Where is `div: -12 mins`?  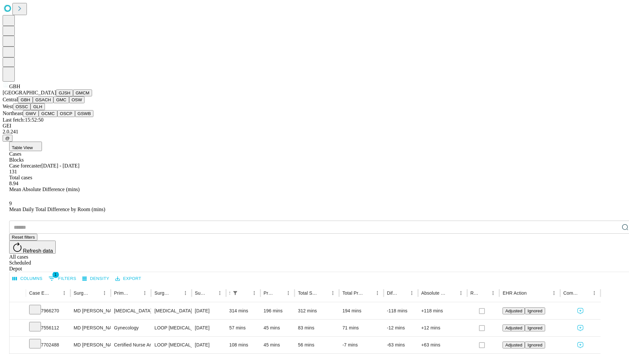
div: -12 mins is located at coordinates (401, 328).